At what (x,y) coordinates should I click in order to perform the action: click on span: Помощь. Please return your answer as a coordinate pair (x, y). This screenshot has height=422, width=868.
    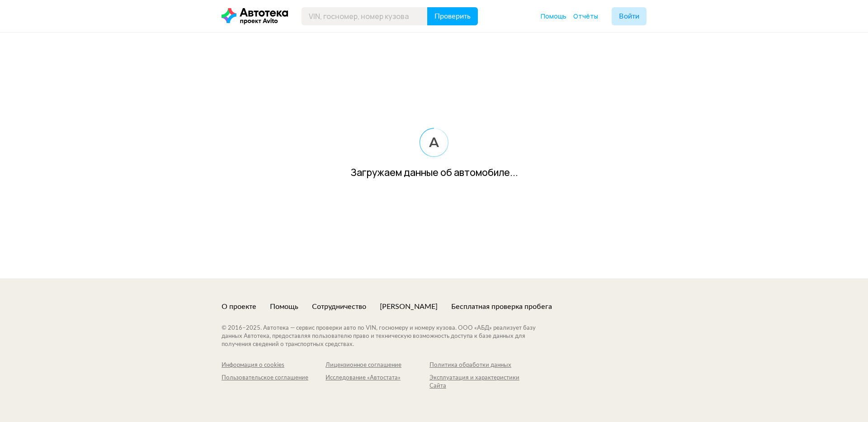
    Looking at the image, I should click on (554, 16).